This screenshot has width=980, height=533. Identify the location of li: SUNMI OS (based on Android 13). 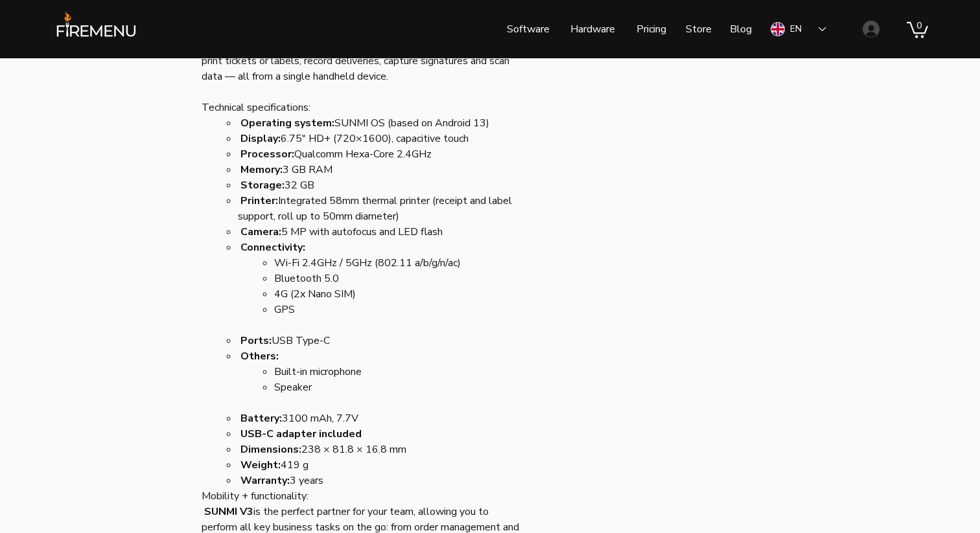
(382, 123).